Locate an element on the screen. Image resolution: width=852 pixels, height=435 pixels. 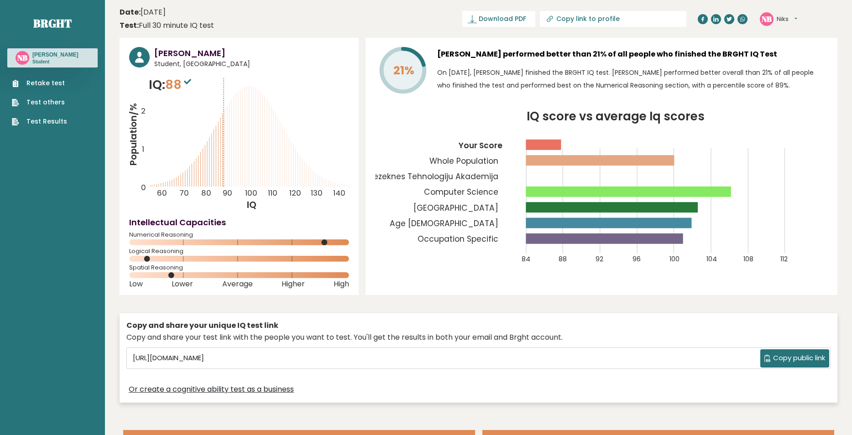
a: Retake test is located at coordinates (39, 83).